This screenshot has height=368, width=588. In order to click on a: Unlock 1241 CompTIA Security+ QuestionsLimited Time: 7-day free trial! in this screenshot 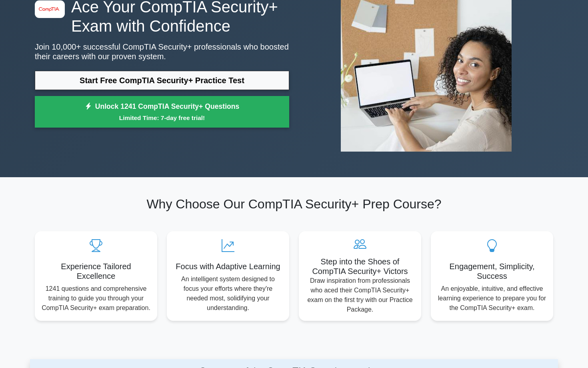, I will do `click(162, 112)`.